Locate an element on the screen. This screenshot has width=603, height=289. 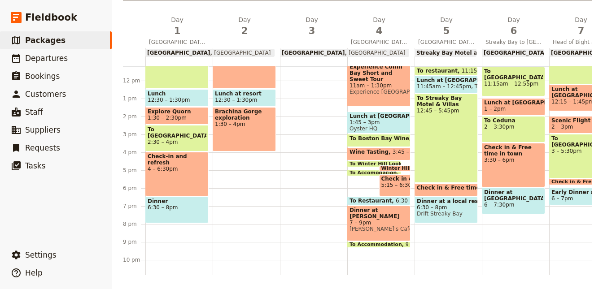
span: Staff is located at coordinates (34, 112).